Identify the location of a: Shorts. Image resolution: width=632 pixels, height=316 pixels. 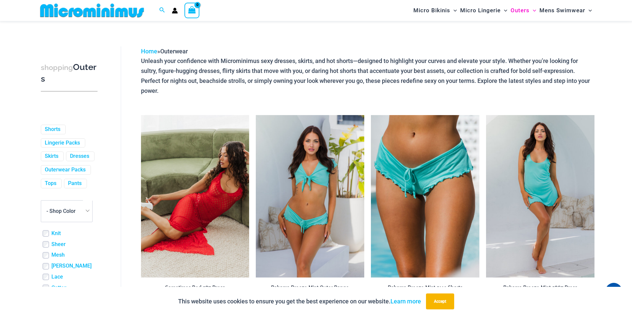
(52, 129).